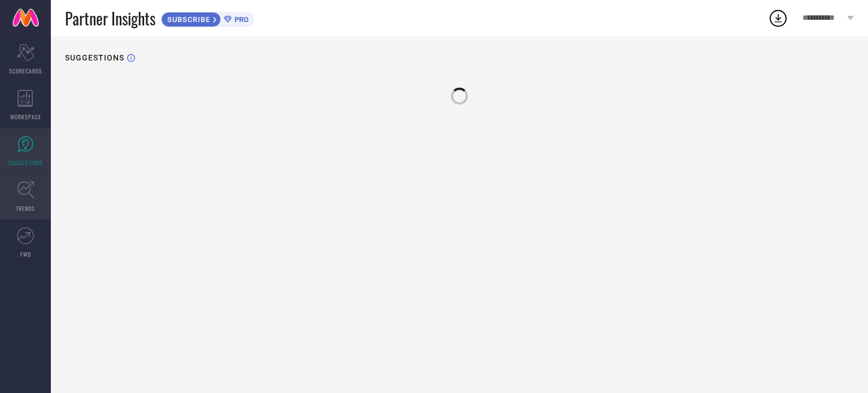 This screenshot has width=868, height=393. What do you see at coordinates (111, 18) in the screenshot?
I see `span: Partner Insights` at bounding box center [111, 18].